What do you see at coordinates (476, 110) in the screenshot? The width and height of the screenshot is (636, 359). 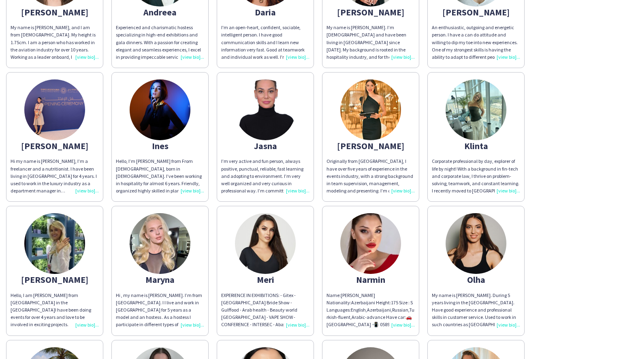 I see `img: thumb-9b2f8902-af1a-4f9f-be8f-b5452600e570.jpg` at bounding box center [476, 110].